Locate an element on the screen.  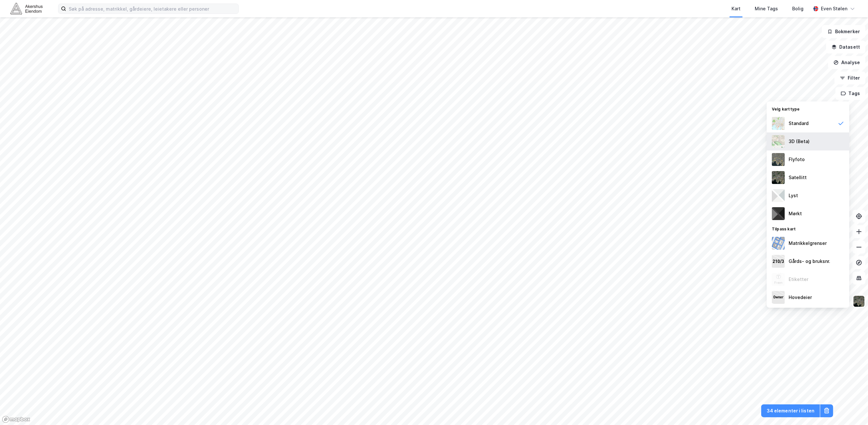
div: Satellitt is located at coordinates (798, 177).